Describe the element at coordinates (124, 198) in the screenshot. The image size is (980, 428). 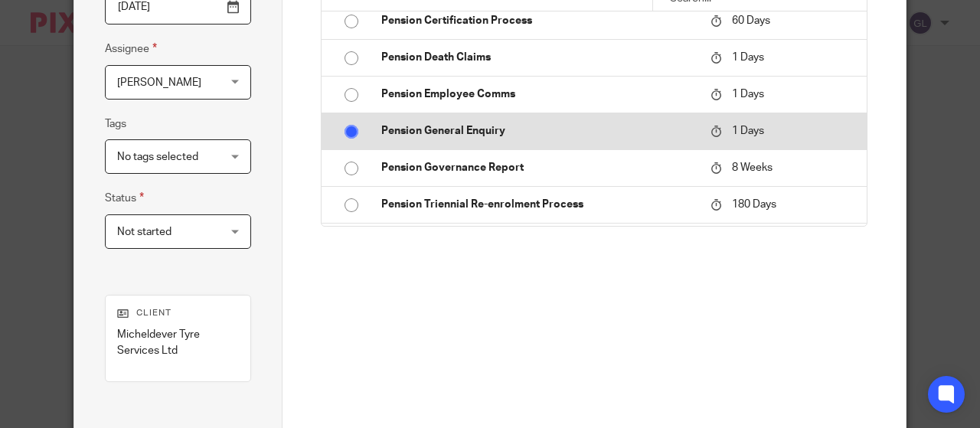
I see `label: Status` at that location.